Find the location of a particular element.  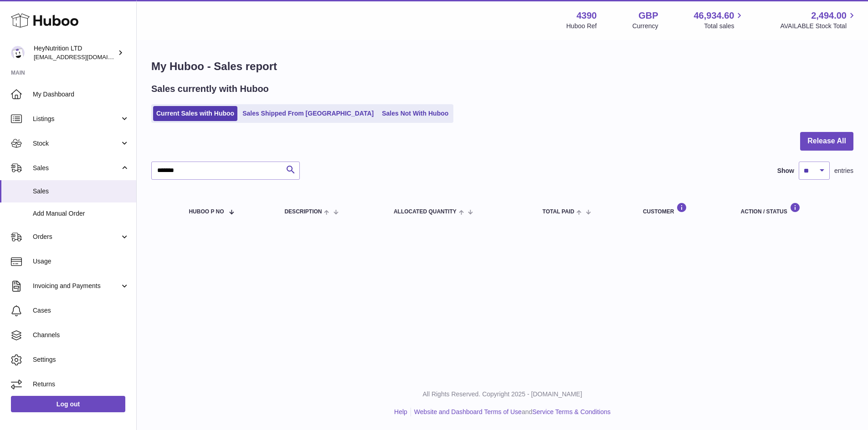

span: ALLOCATED Quantity is located at coordinates (426, 211).